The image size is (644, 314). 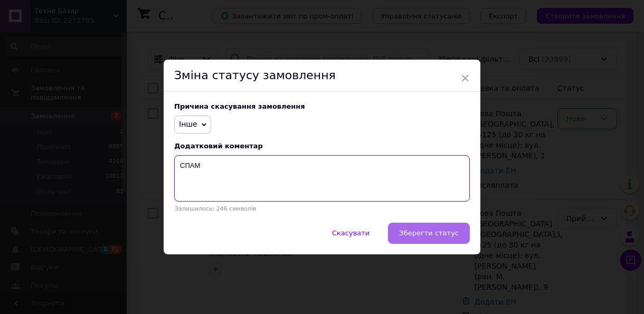 I want to click on div: Зміна статусу замовлення, so click(x=322, y=75).